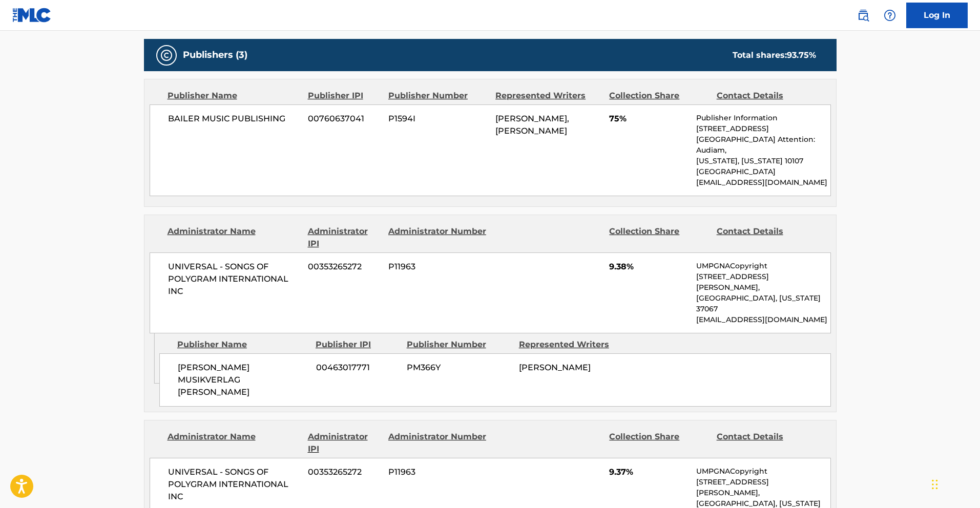 The image size is (980, 508). What do you see at coordinates (774, 55) in the screenshot?
I see `div: Total shares:` at bounding box center [774, 55].